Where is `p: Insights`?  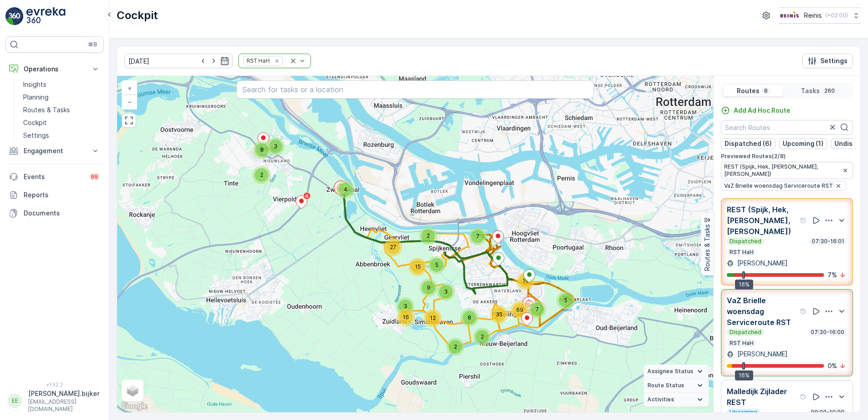 p: Insights is located at coordinates (34, 84).